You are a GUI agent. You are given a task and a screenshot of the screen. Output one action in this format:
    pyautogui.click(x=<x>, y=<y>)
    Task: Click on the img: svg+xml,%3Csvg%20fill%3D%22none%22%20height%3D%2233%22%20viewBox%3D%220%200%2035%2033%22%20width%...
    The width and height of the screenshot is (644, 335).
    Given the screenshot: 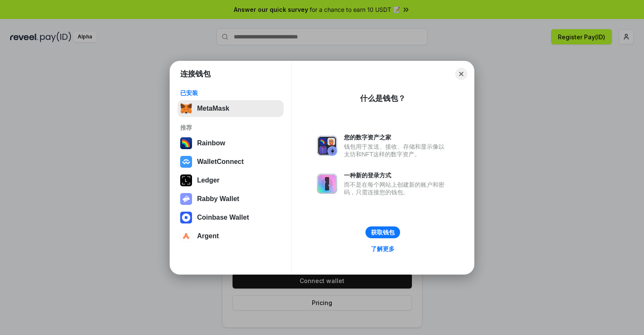 What is the action you would take?
    pyautogui.click(x=186, y=108)
    